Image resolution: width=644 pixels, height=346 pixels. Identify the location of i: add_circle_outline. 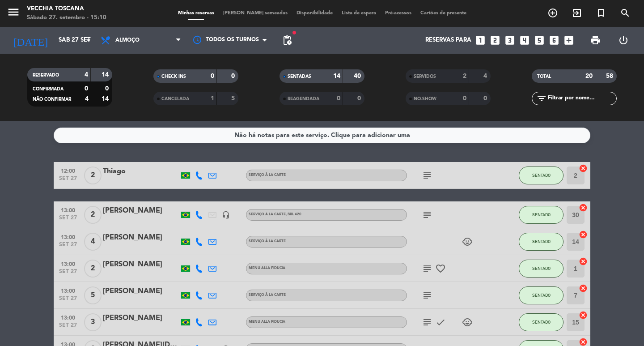
(553, 13).